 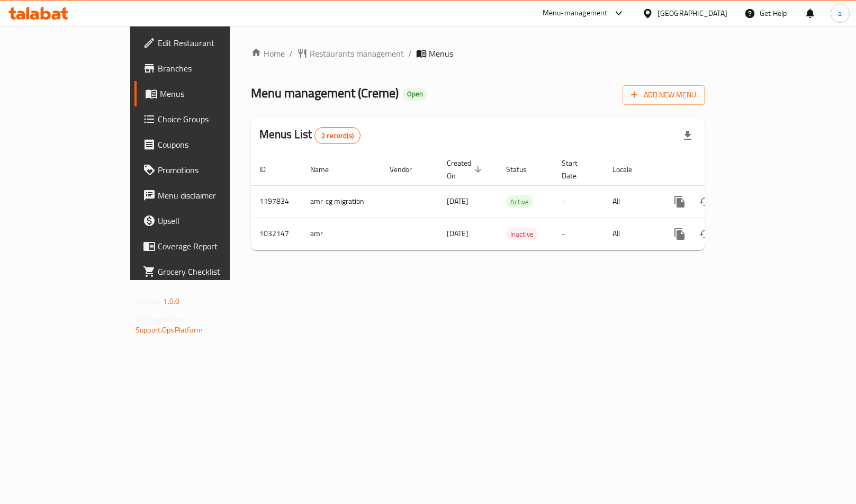 I want to click on span: 2 record(s), so click(x=337, y=135).